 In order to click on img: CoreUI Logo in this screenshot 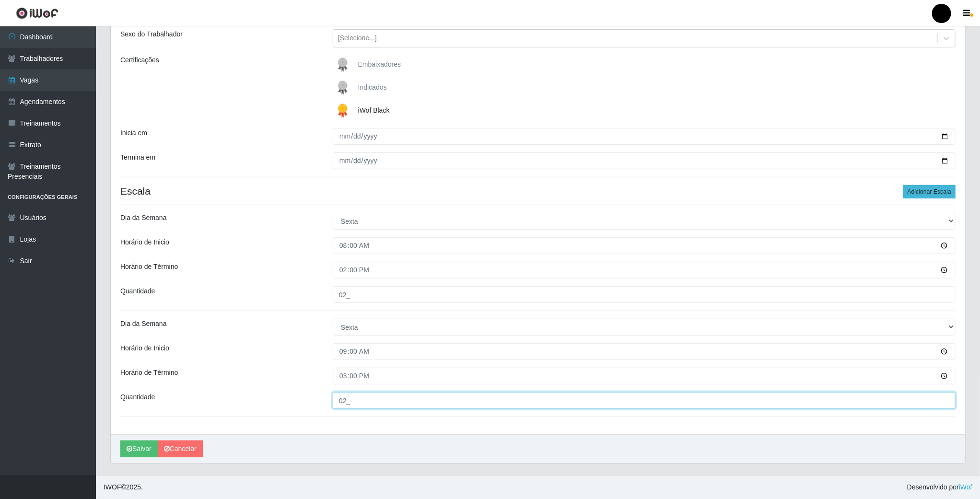, I will do `click(37, 13)`.